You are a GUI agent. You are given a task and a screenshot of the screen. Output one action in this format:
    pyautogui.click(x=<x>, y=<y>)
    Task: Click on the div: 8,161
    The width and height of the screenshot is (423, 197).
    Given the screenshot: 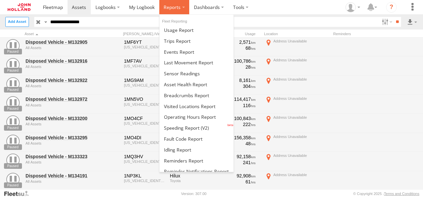 What is the action you would take?
    pyautogui.click(x=239, y=80)
    